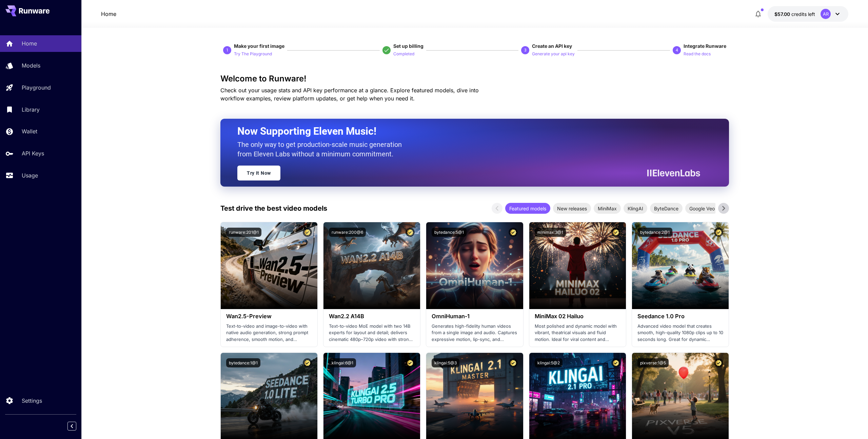  Describe the element at coordinates (677, 50) in the screenshot. I see `p: 4` at that location.